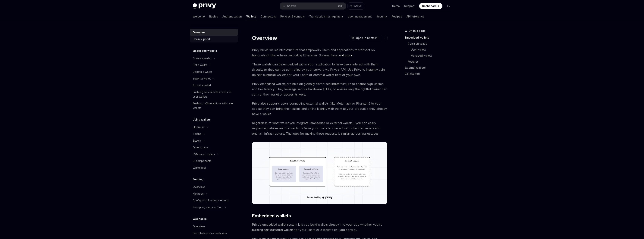 Image resolution: width=644 pixels, height=239 pixels. What do you see at coordinates (210, 233) in the screenshot?
I see `div: Fetch balance via webhook` at bounding box center [210, 233].